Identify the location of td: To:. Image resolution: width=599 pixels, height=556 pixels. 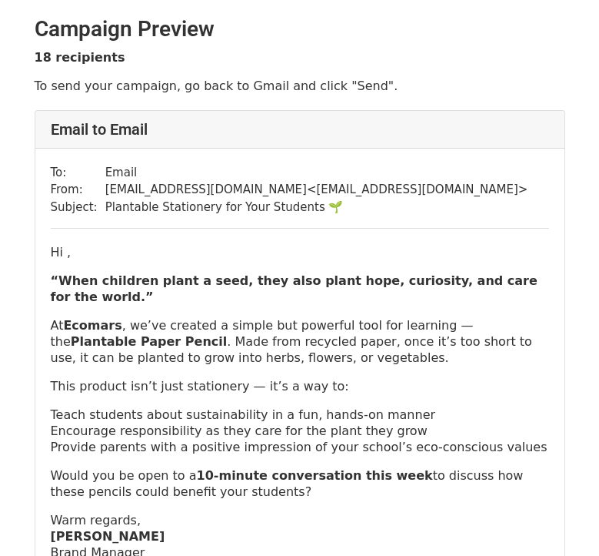
(78, 172).